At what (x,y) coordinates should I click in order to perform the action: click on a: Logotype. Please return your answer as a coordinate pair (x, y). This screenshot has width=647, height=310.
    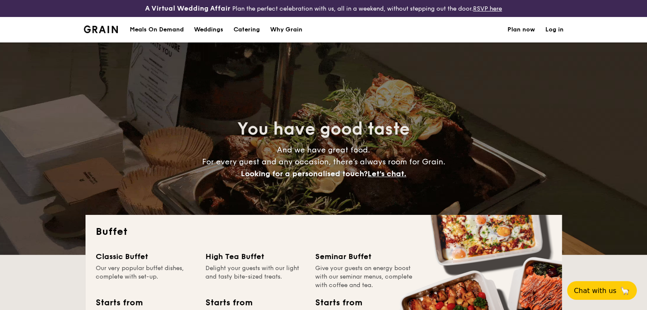
    Looking at the image, I should click on (101, 29).